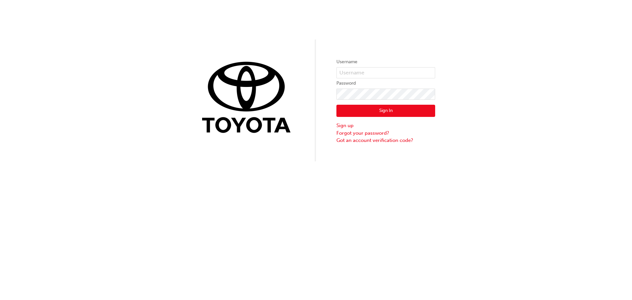 The image size is (632, 300). What do you see at coordinates (386, 83) in the screenshot?
I see `label: Password` at bounding box center [386, 83].